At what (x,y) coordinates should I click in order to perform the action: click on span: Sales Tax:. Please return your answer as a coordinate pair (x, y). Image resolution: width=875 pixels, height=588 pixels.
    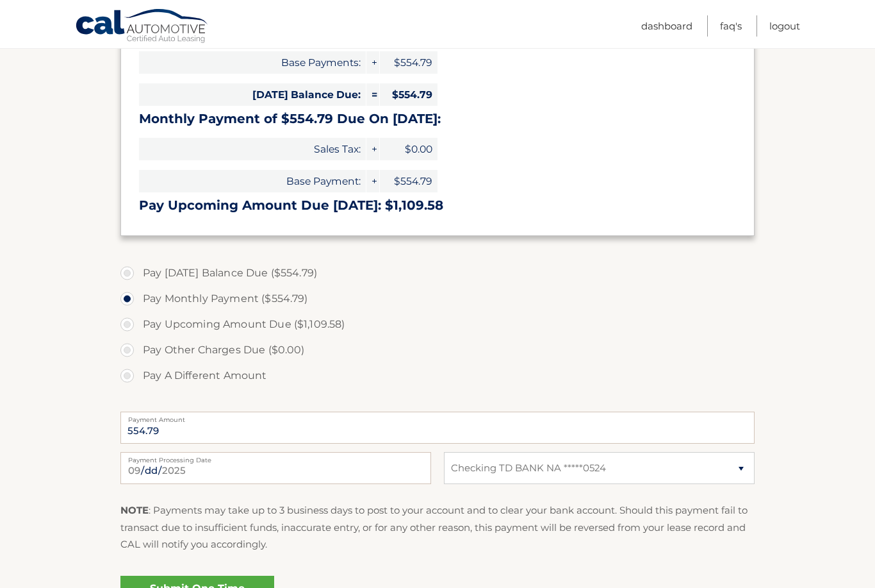
    Looking at the image, I should click on (252, 149).